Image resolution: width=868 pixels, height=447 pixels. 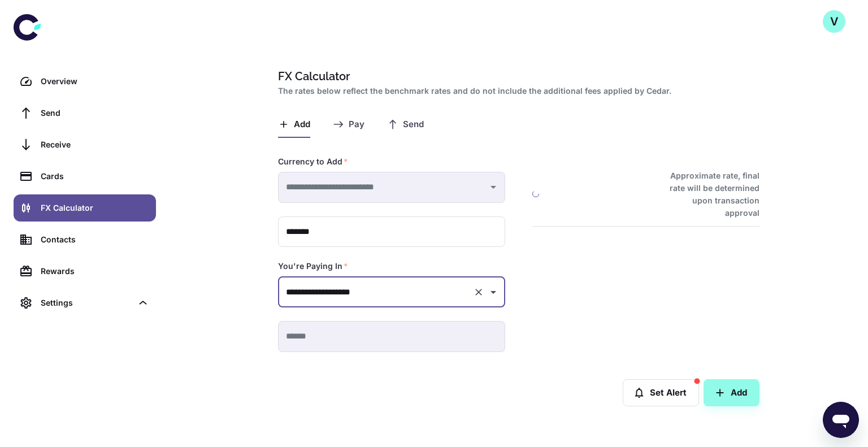 What do you see at coordinates (95, 271) in the screenshot?
I see `div: Rewards` at bounding box center [95, 271].